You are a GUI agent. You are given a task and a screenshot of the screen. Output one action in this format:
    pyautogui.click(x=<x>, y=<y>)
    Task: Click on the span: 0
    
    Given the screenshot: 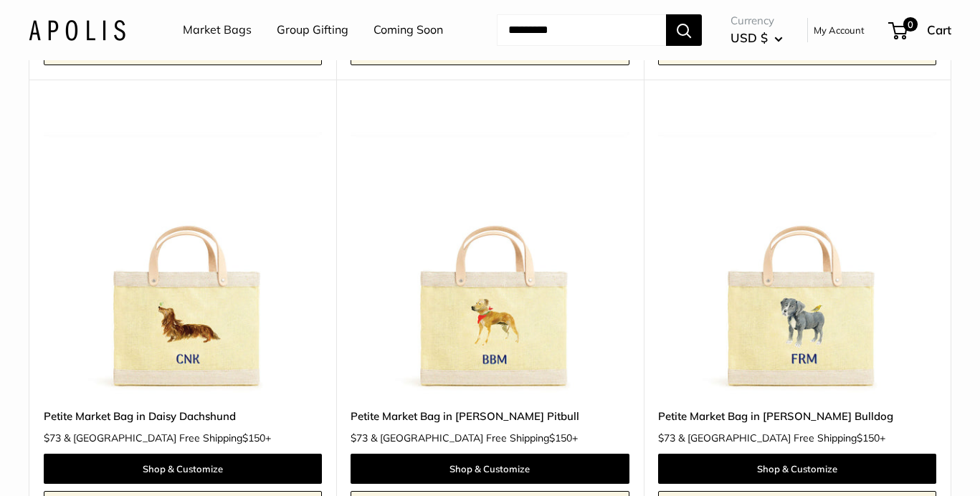 What is the action you would take?
    pyautogui.click(x=910, y=25)
    